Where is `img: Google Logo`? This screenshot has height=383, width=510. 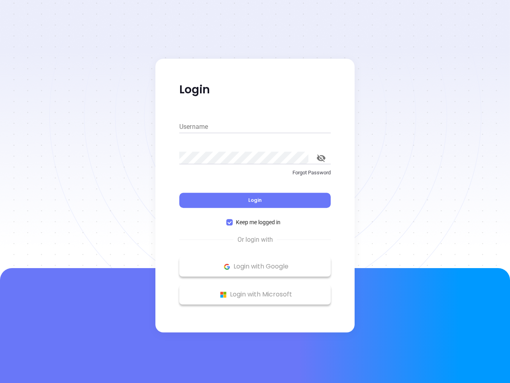
img: Google Logo is located at coordinates (227, 266).